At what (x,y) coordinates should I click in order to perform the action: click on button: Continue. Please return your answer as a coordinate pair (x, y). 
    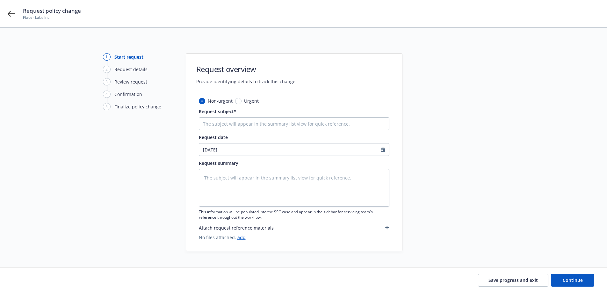
    Looking at the image, I should click on (573, 280).